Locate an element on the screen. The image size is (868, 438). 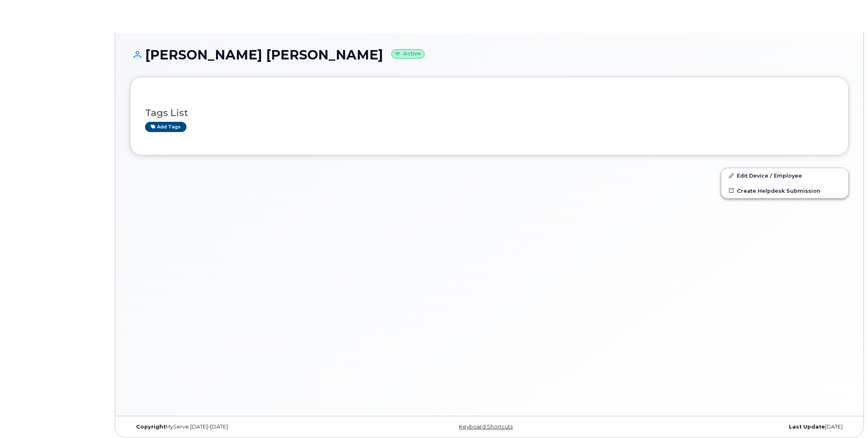
a: Edit Device / Employee is located at coordinates (784, 176).